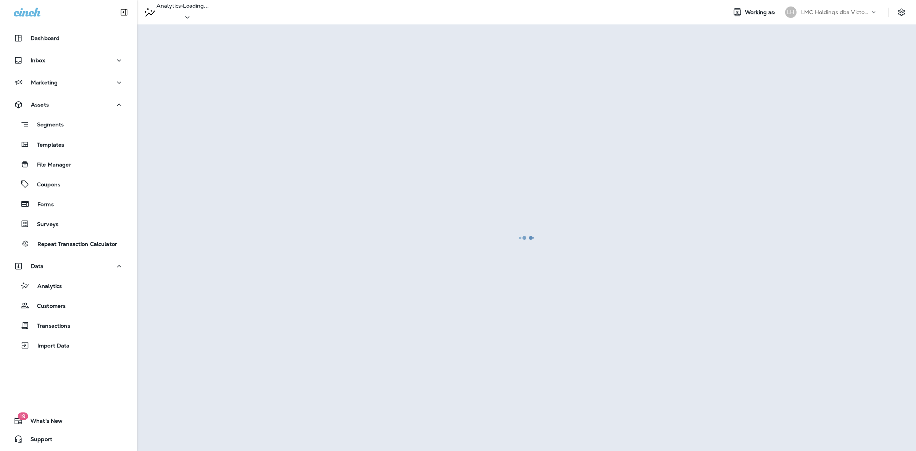 The image size is (916, 451). Describe the element at coordinates (69, 144) in the screenshot. I see `button: Templates` at that location.